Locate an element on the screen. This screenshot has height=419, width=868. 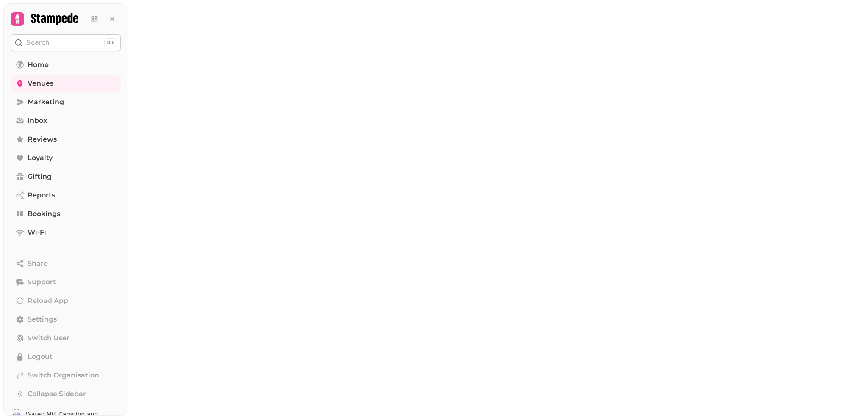
a: Reviews is located at coordinates (65, 139).